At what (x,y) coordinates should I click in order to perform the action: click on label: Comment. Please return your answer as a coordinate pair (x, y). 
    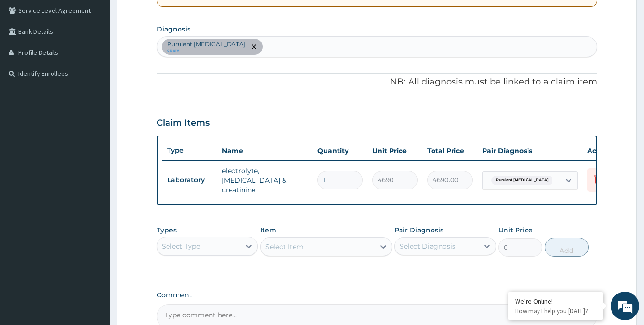
    Looking at the image, I should click on (377, 295).